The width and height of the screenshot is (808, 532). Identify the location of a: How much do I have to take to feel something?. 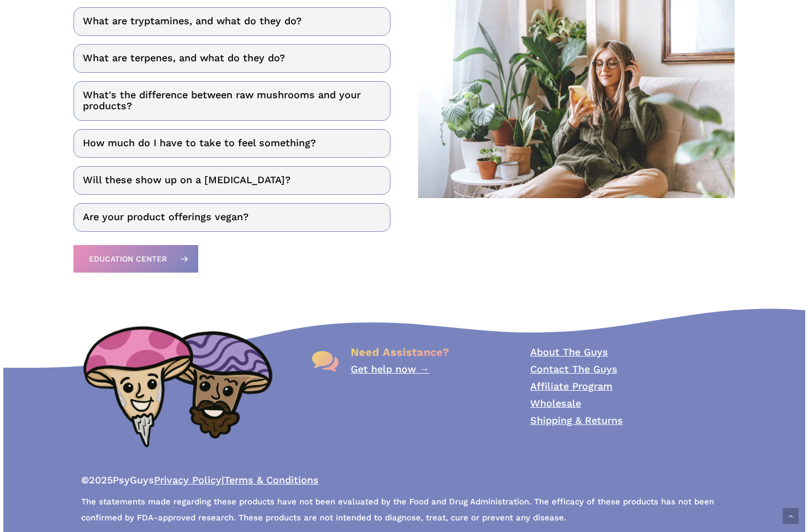
(232, 144).